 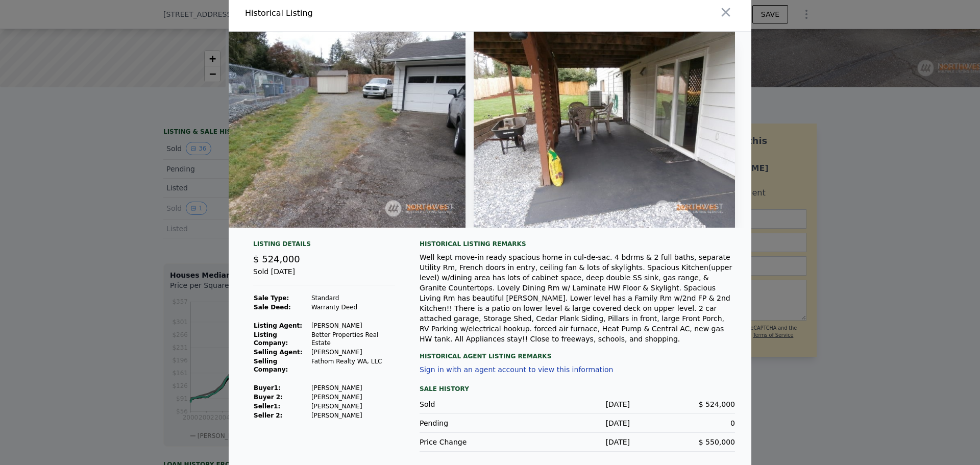 I want to click on strong: Sale Deed:, so click(x=272, y=307).